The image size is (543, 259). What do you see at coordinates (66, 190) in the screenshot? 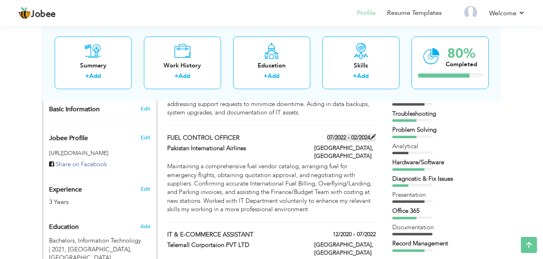
I see `span: Experience` at bounding box center [66, 190].